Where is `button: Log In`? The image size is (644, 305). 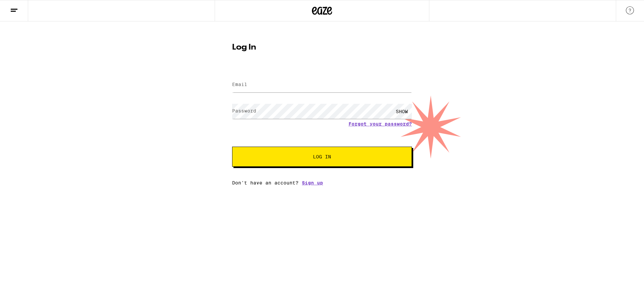
button: Log In is located at coordinates (322, 157).